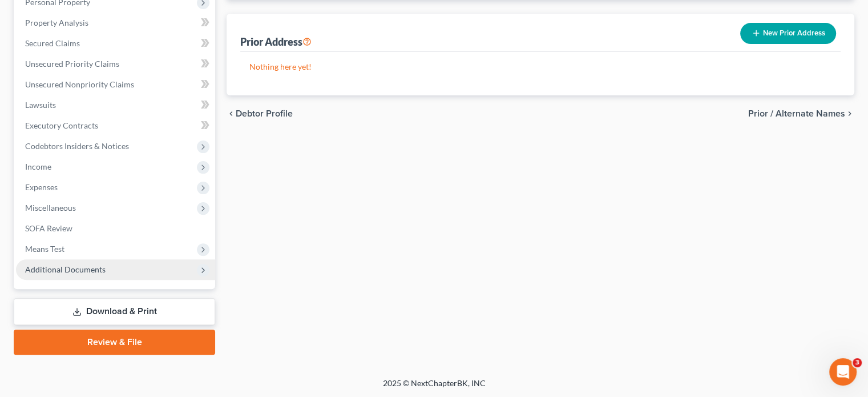 Image resolution: width=868 pixels, height=397 pixels. Describe the element at coordinates (114, 311) in the screenshot. I see `a: Download & Print` at that location.